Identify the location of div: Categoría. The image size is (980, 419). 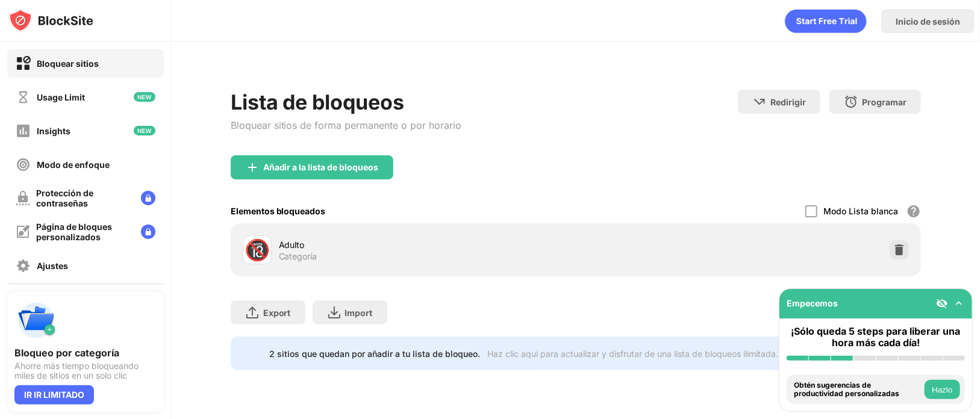
(298, 257).